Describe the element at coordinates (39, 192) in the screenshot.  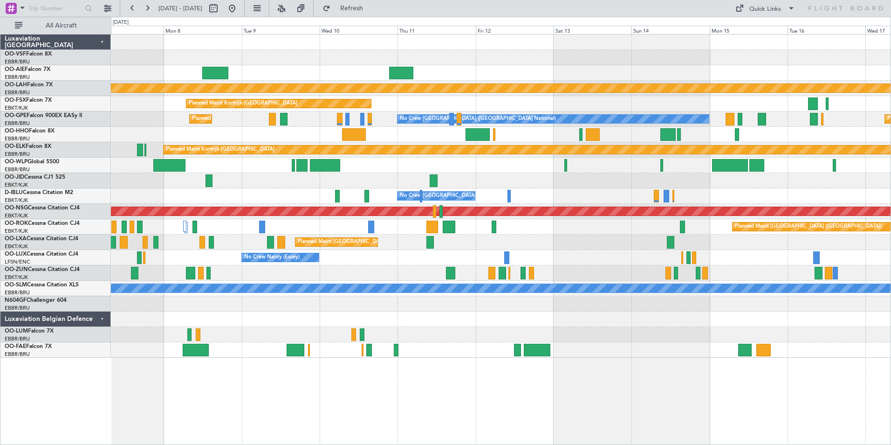
I see `a: D-IBLUCessna Citation M2` at that location.